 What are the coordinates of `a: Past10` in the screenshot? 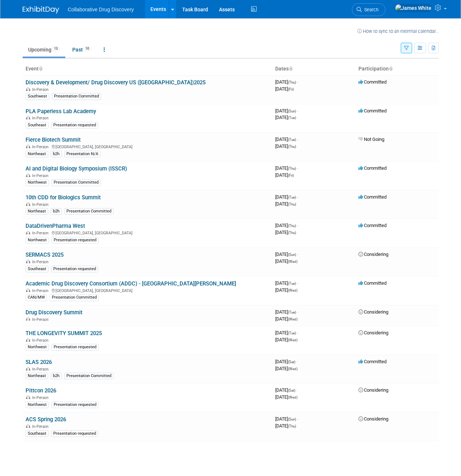 It's located at (82, 49).